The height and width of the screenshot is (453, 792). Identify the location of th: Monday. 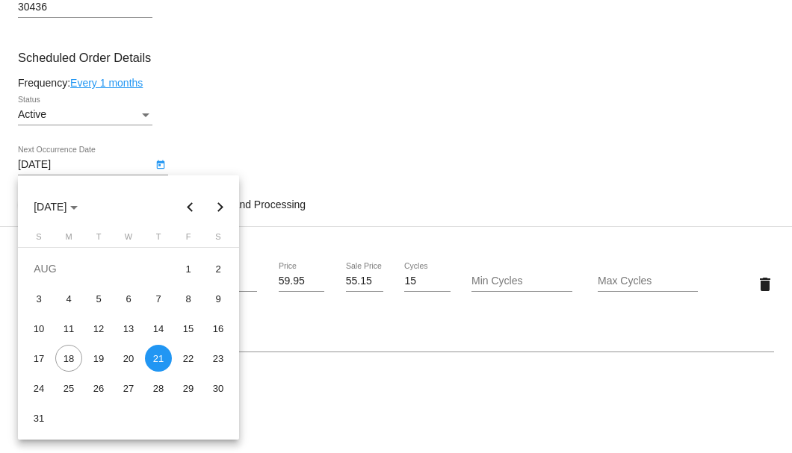
(69, 240).